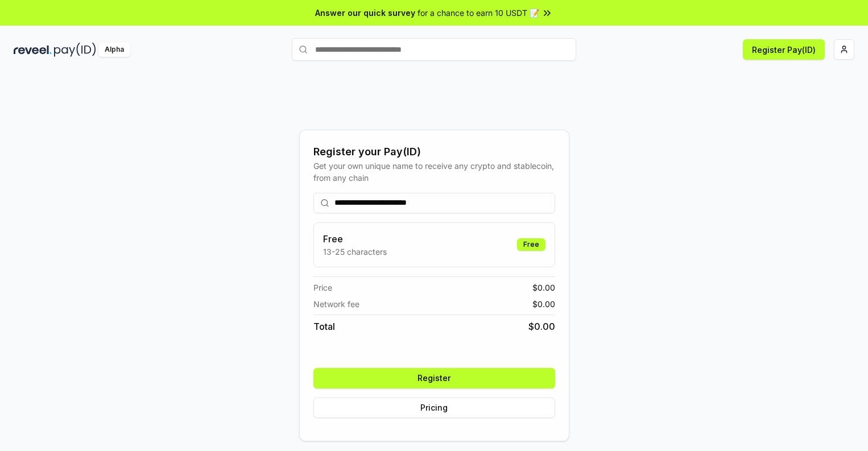  Describe the element at coordinates (531, 245) in the screenshot. I see `div: Free` at that location.